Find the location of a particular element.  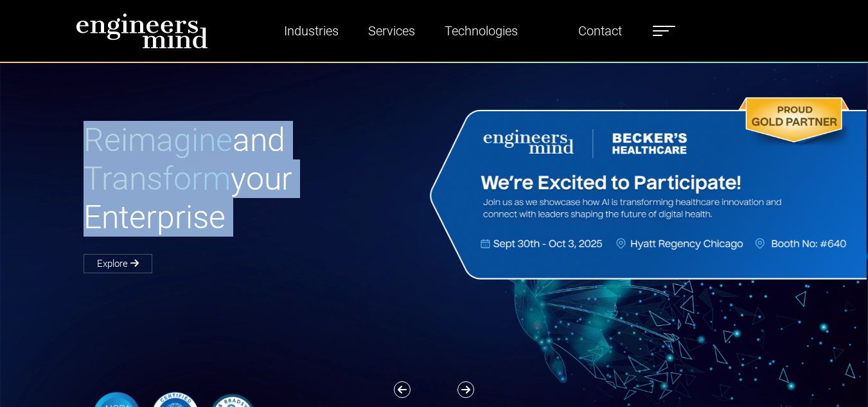

h1: and your Enterprise is located at coordinates (259, 178).